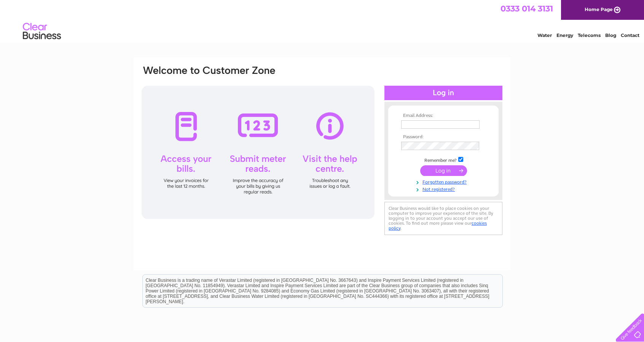  What do you see at coordinates (443, 160) in the screenshot?
I see `td: Remember me?` at bounding box center [443, 160].